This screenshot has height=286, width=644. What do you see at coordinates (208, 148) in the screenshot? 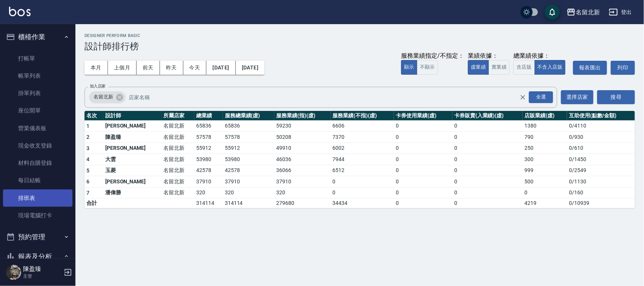
I see `td: 55912` at bounding box center [208, 148].